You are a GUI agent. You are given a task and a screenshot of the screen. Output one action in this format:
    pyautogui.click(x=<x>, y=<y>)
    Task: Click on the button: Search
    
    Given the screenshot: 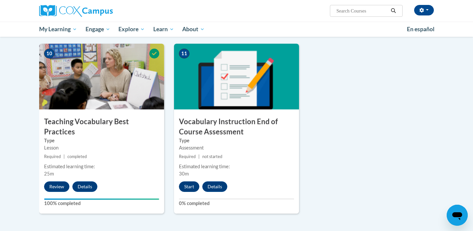 What is the action you would take?
    pyautogui.click(x=394, y=11)
    